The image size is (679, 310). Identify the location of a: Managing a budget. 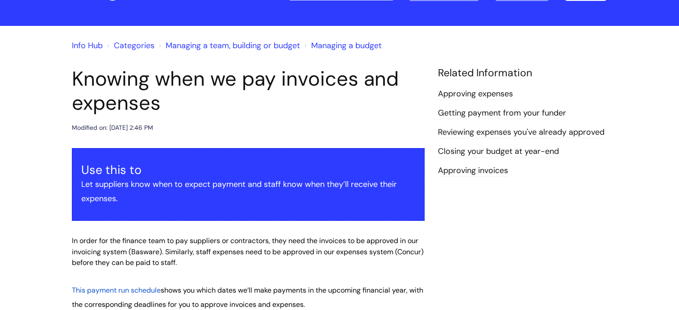
(347, 46).